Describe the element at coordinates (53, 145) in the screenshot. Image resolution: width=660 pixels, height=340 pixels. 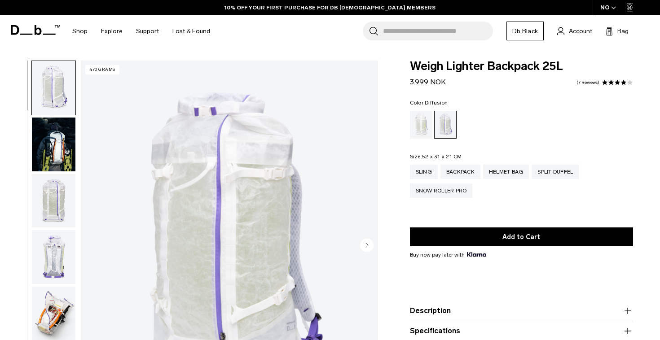
I see `img: Weigh_Lighter_Backpack_25L_Lifestyle_new.png` at that location.